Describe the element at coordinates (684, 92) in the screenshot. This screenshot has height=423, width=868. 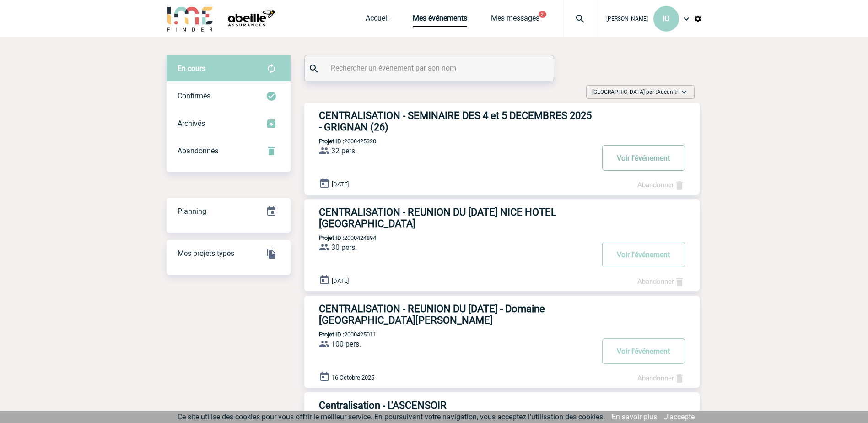
I see `img: baseline_expand_more_white_24dp-b.png` at that location.